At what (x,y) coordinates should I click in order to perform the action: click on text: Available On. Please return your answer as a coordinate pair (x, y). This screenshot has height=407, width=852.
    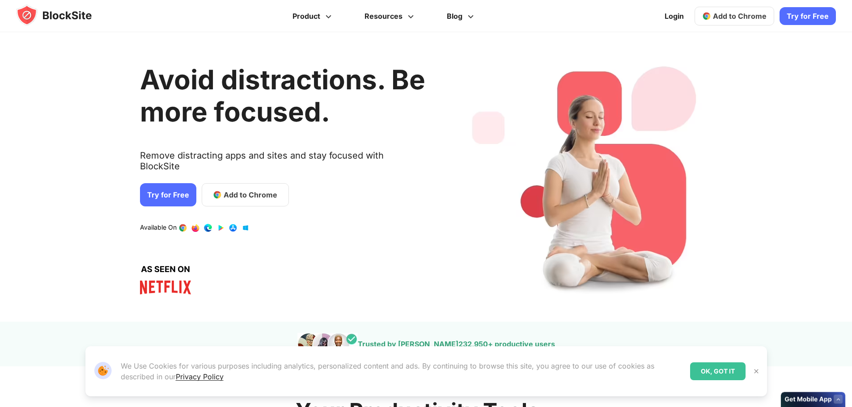
    Looking at the image, I should click on (158, 228).